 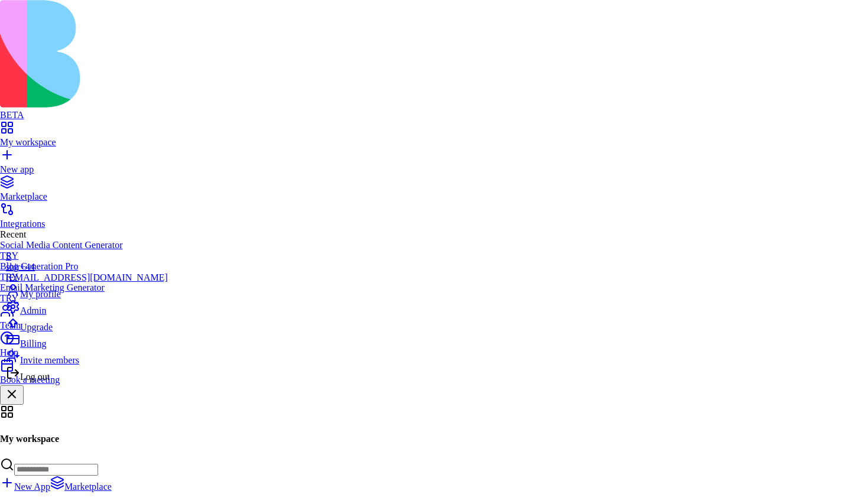 What do you see at coordinates (87, 324) in the screenshot?
I see `a: Upgrade` at bounding box center [87, 324].